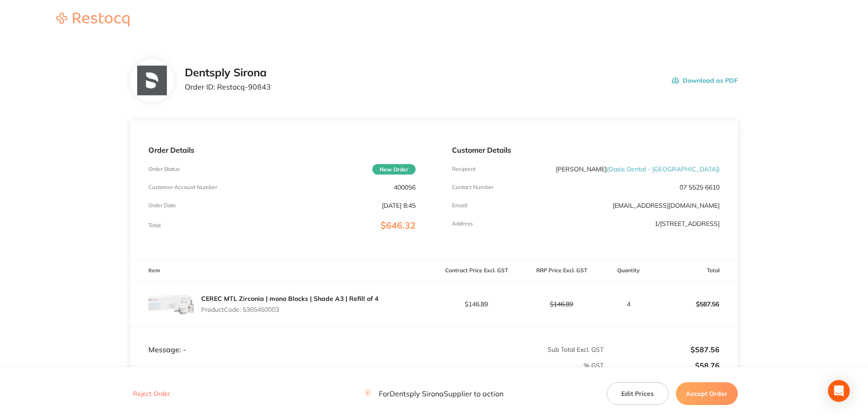 The height and width of the screenshot is (420, 868). Describe the element at coordinates (282, 340) in the screenshot. I see `td: Message: -` at that location.